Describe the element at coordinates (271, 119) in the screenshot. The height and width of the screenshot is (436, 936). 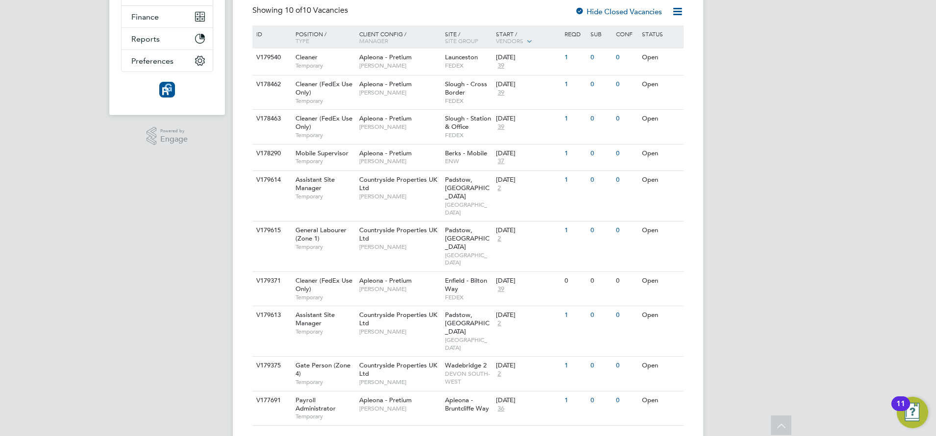
I see `div: V178463` at that location.